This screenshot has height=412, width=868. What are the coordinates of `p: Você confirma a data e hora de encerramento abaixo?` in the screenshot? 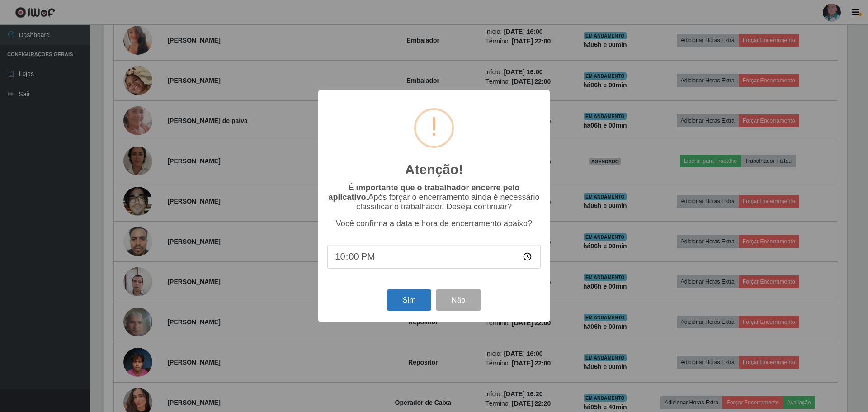 It's located at (434, 223).